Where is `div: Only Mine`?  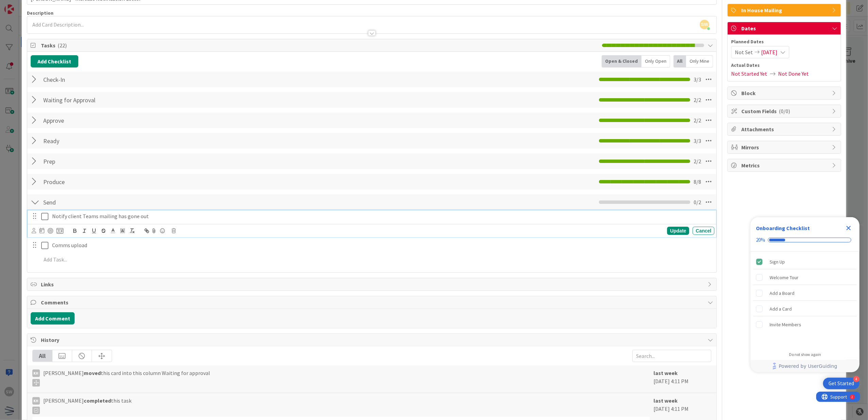 div: Only Mine is located at coordinates (699, 61).